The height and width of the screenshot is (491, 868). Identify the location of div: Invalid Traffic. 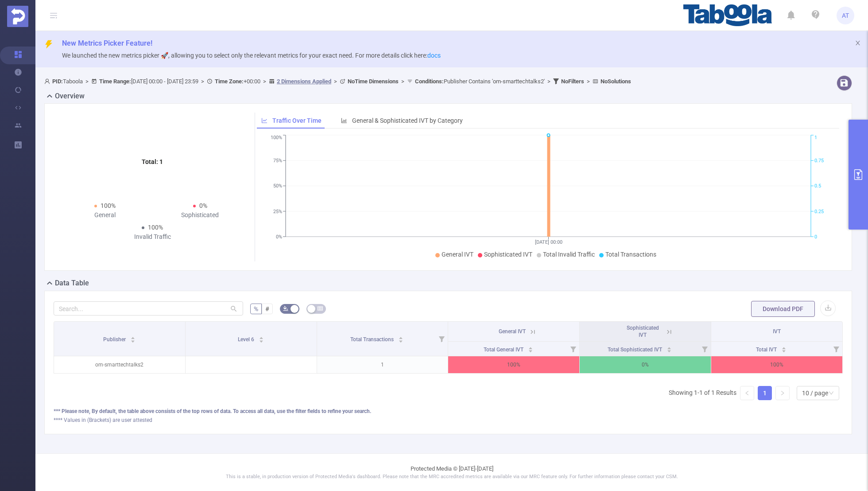
(152, 236).